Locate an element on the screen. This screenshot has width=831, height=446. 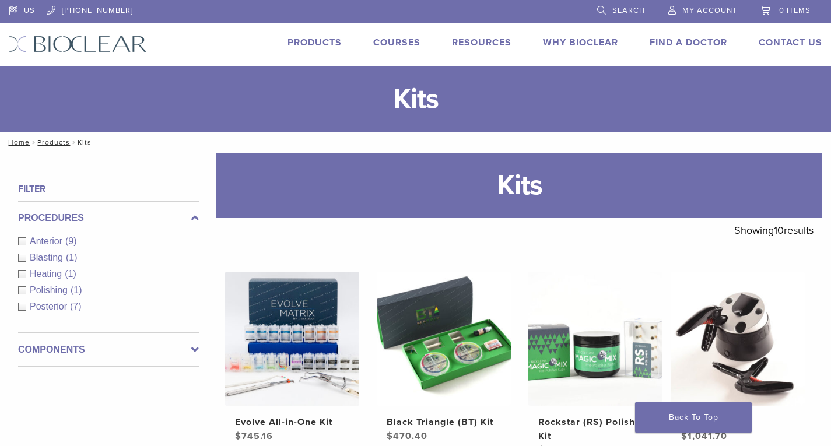
span: Blasting is located at coordinates (48, 257).